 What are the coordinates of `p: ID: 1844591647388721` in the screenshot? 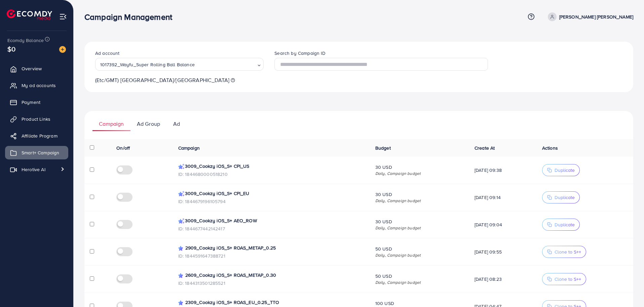 It's located at (271, 256).